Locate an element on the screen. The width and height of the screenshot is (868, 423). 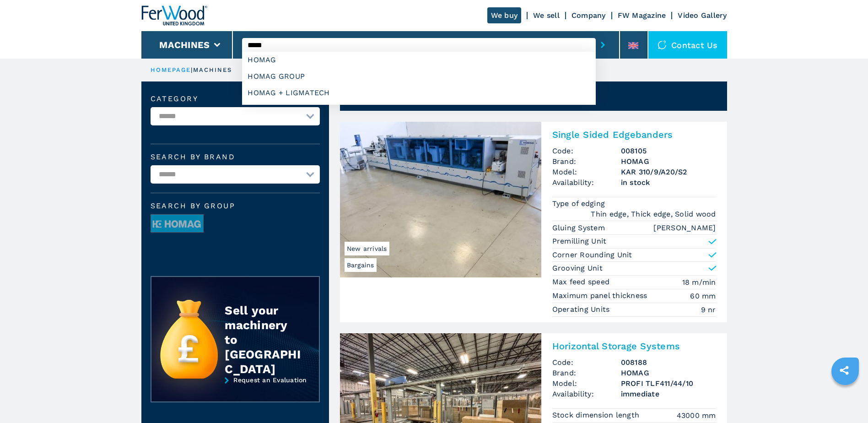
h2: Horizontal Storage Systems is located at coordinates (634, 346).